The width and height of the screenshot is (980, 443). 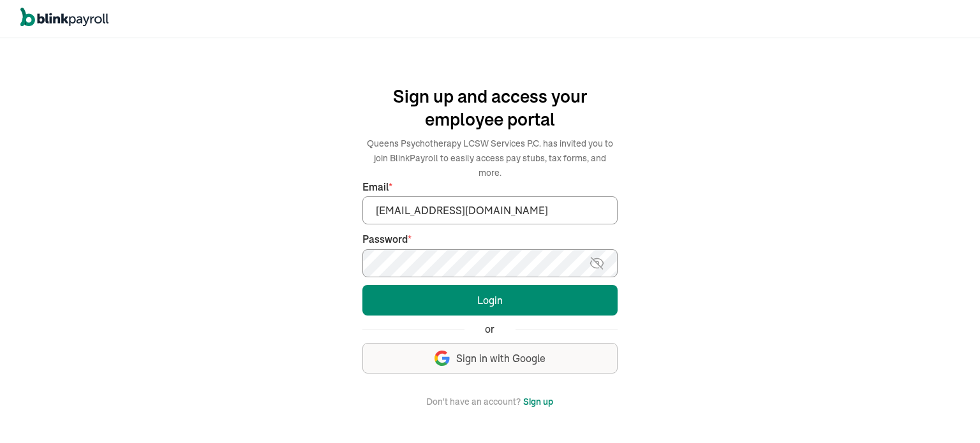 I want to click on span: or, so click(x=490, y=329).